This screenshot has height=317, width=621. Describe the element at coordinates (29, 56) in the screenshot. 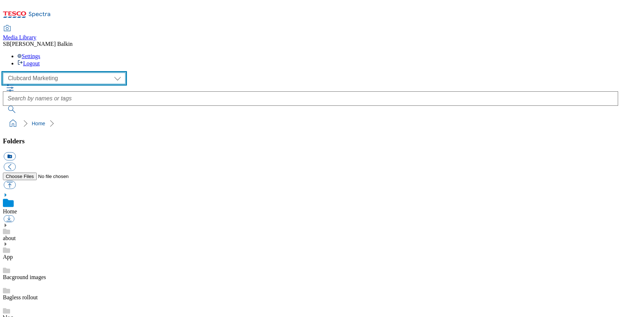

I see `a: Settings` at that location.